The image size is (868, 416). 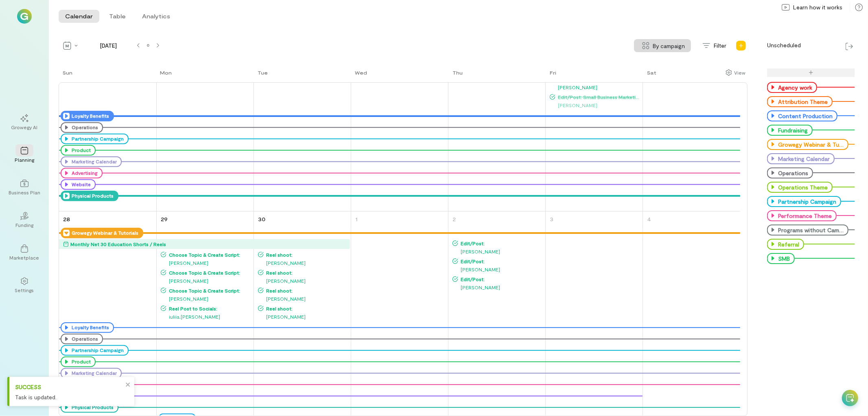 What do you see at coordinates (79, 17) in the screenshot?
I see `button: Calendar` at bounding box center [79, 17].